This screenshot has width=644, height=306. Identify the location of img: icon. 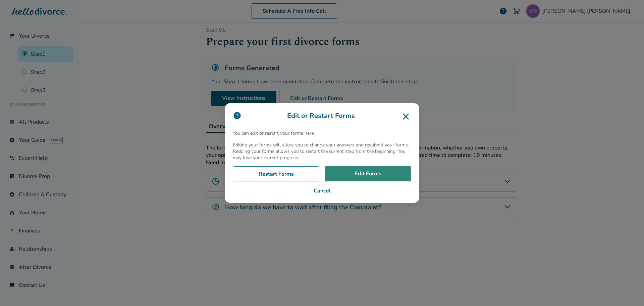
(237, 115).